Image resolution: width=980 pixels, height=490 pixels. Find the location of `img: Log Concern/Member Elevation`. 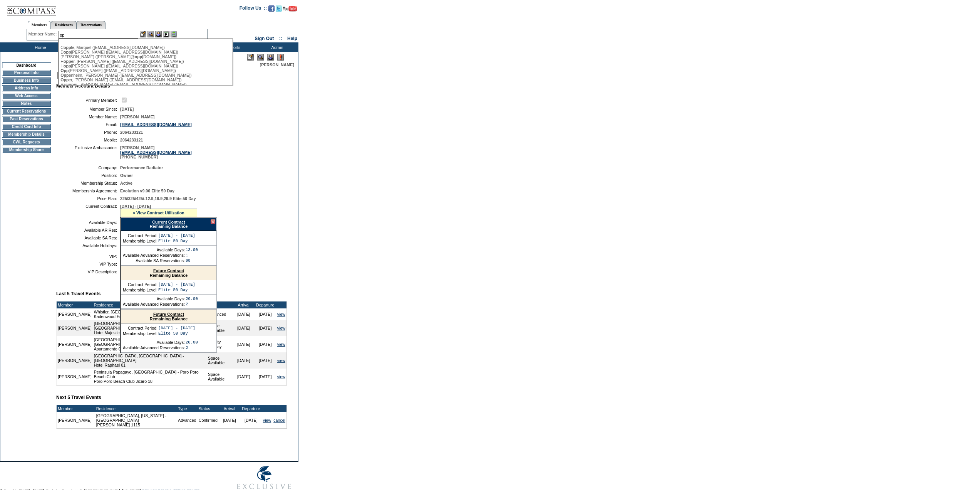

img: Log Concern/Member Elevation is located at coordinates (281, 57).